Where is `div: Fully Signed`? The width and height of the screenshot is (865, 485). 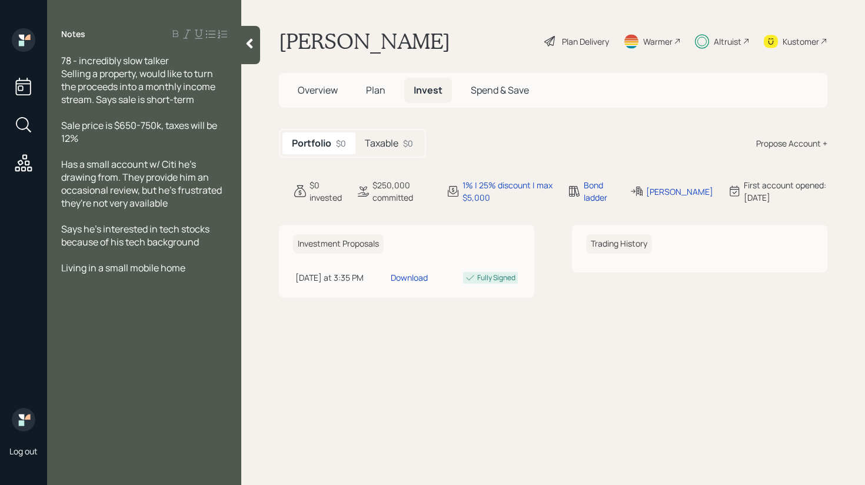
div: Fully Signed is located at coordinates (496, 278).